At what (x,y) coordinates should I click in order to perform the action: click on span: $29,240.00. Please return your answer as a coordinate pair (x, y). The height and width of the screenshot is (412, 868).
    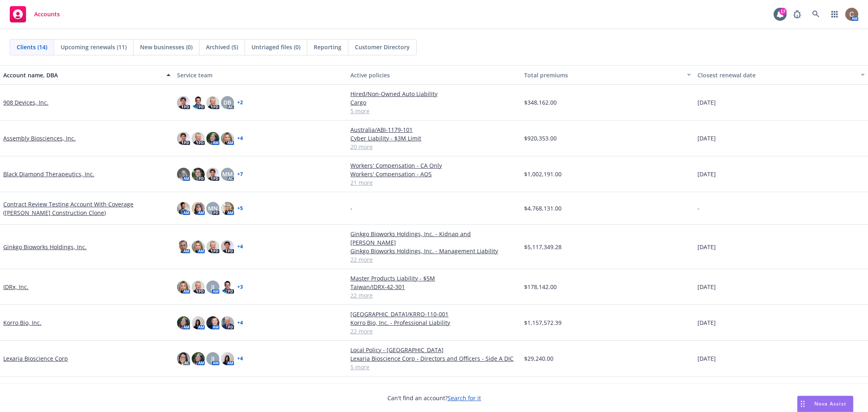
    Looking at the image, I should click on (539, 359).